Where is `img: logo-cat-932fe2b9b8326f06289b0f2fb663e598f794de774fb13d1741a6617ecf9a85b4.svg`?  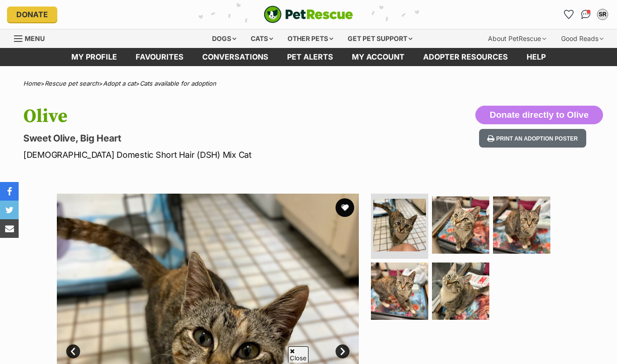 img: logo-cat-932fe2b9b8326f06289b0f2fb663e598f794de774fb13d1741a6617ecf9a85b4.svg is located at coordinates (308, 14).